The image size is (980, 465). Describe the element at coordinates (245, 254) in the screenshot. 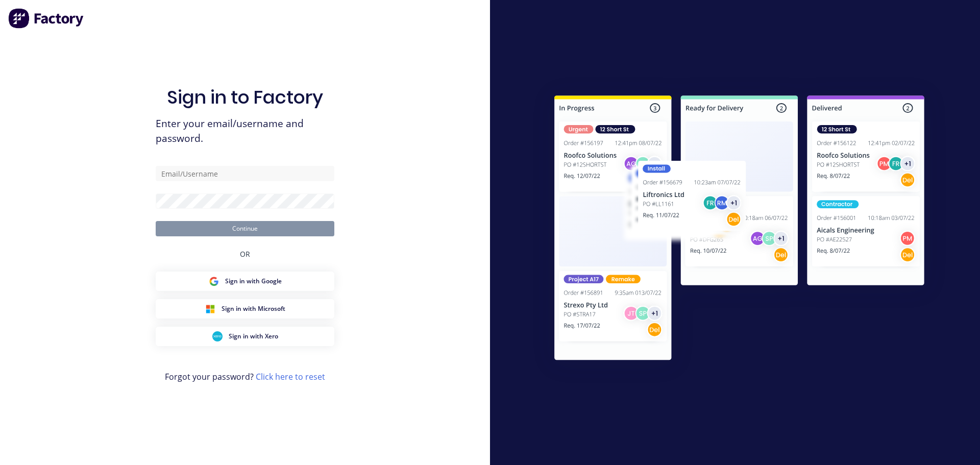

I see `div: OR` at that location.